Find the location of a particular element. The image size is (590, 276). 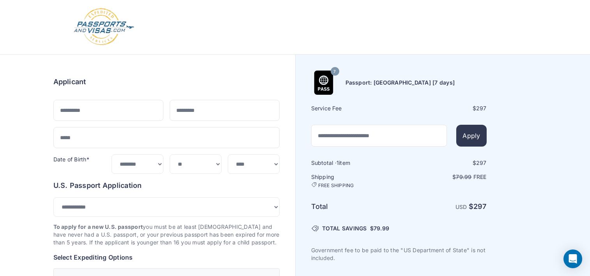

h6: U.S. Passport Application is located at coordinates (166, 186).